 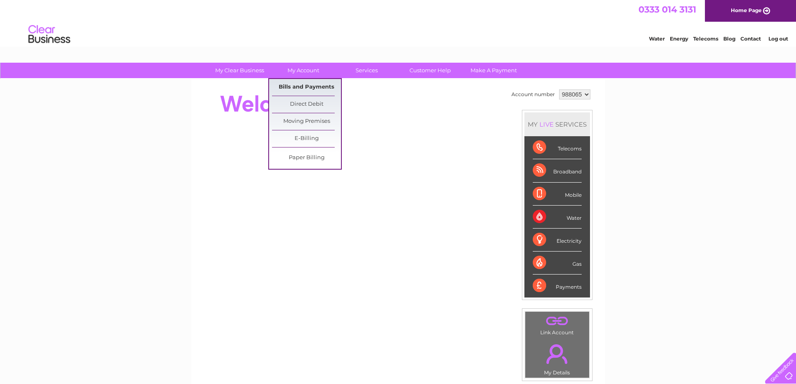 I want to click on a: Log out, so click(x=778, y=38).